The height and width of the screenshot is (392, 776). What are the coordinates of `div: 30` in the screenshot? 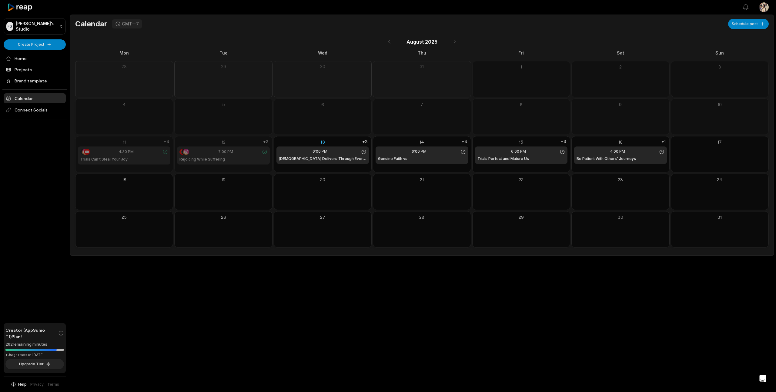 It's located at (323, 67).